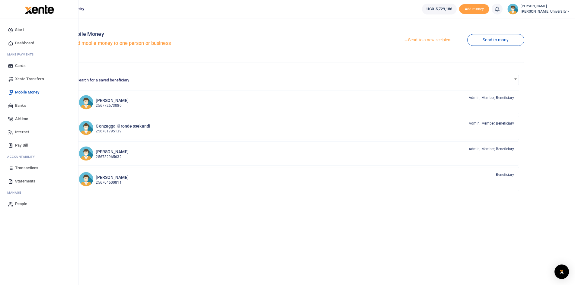 The image size is (575, 285). What do you see at coordinates (86, 128) in the screenshot?
I see `img: GKs` at bounding box center [86, 128].